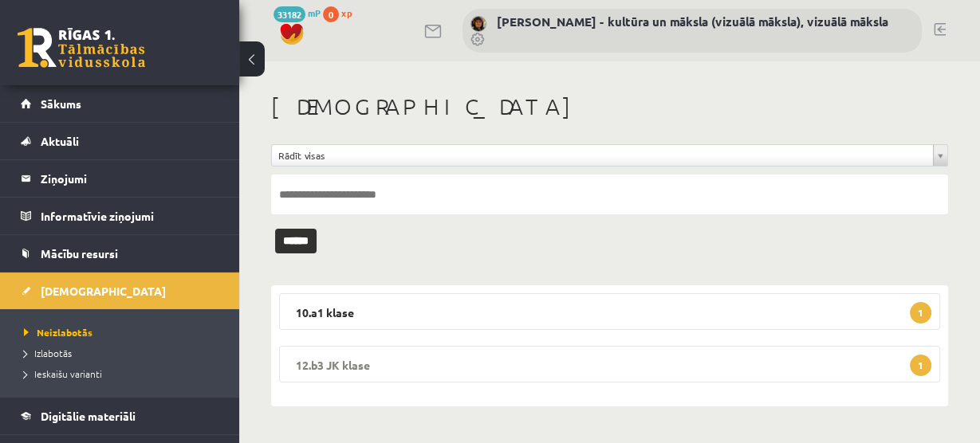 The height and width of the screenshot is (443, 980). I want to click on span: Digitālie materiāli, so click(88, 416).